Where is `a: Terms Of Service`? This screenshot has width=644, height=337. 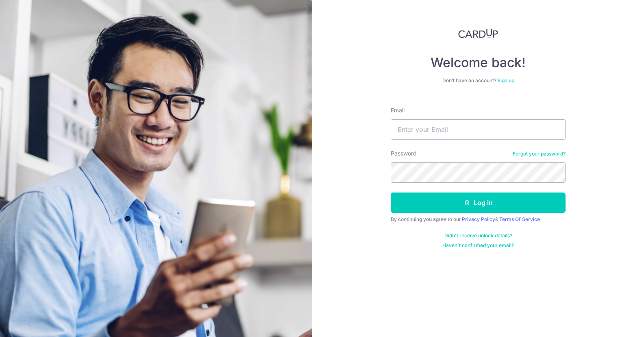 a: Terms Of Service is located at coordinates (520, 219).